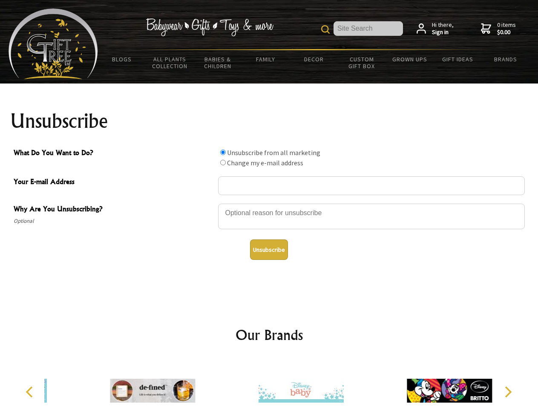 This screenshot has height=409, width=538. I want to click on a: Hi there,Sign in, so click(435, 29).